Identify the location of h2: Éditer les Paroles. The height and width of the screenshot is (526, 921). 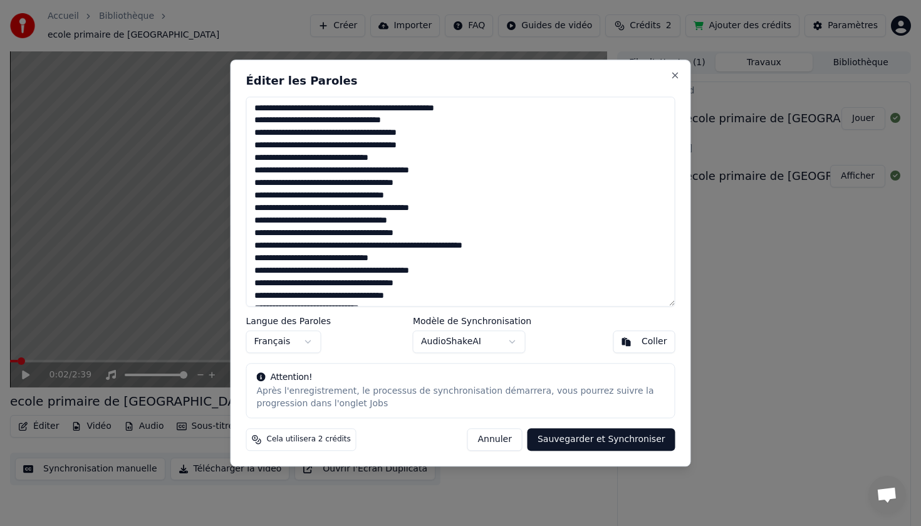
(461, 81).